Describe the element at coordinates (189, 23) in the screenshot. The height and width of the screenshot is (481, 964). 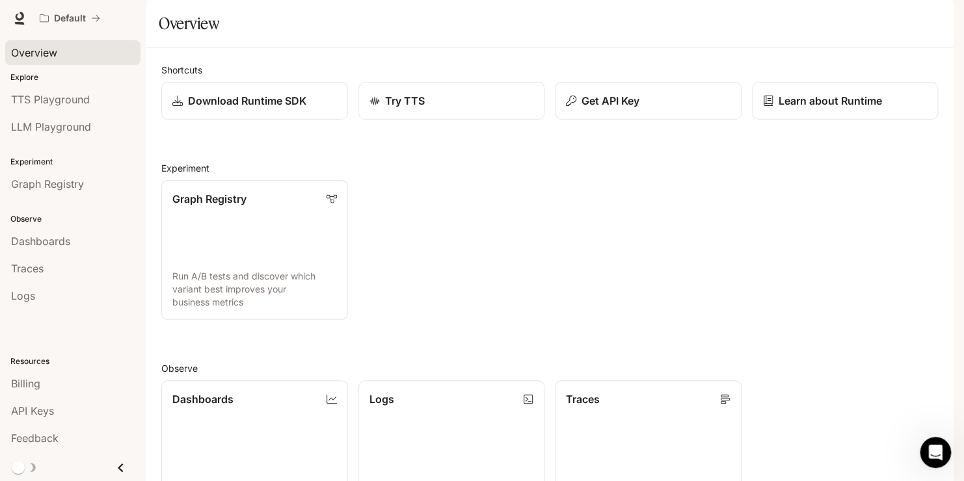
I see `h1: Overview` at that location.